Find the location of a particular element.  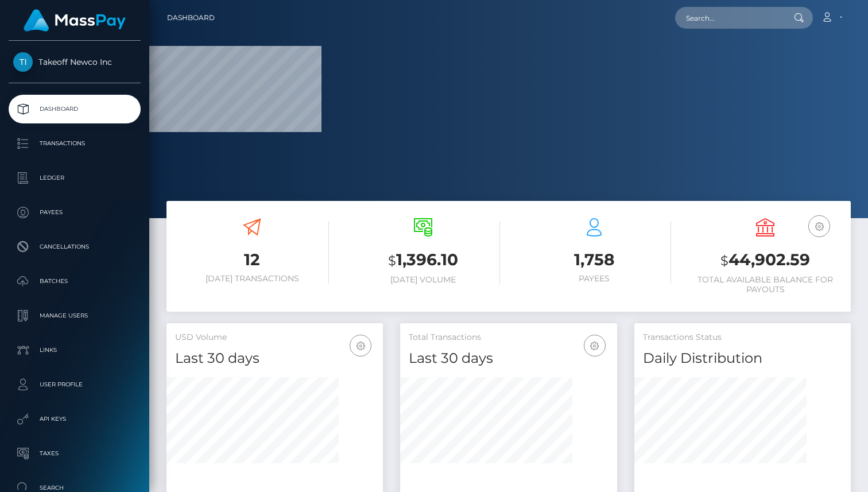

h5: USD Volume is located at coordinates (274, 338).